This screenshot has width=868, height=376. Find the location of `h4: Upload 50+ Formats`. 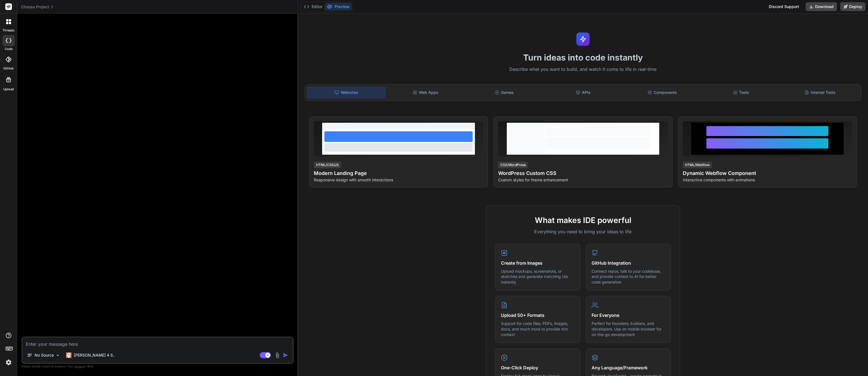

h4: Upload 50+ Formats is located at coordinates (538, 315).